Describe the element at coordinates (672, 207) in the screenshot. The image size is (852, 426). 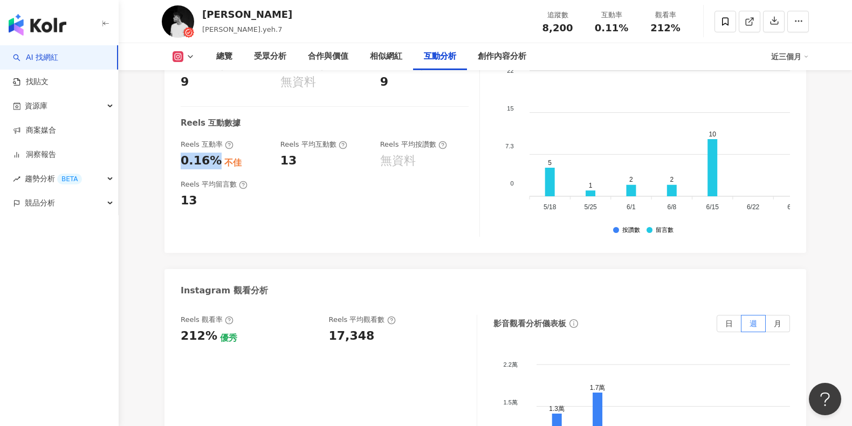
I see `tspan: 6/8` at that location.